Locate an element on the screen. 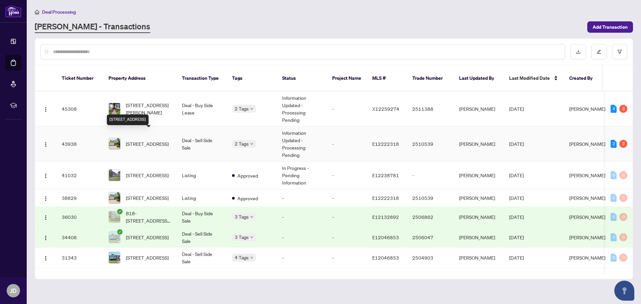  th: MLS # is located at coordinates (387, 78).